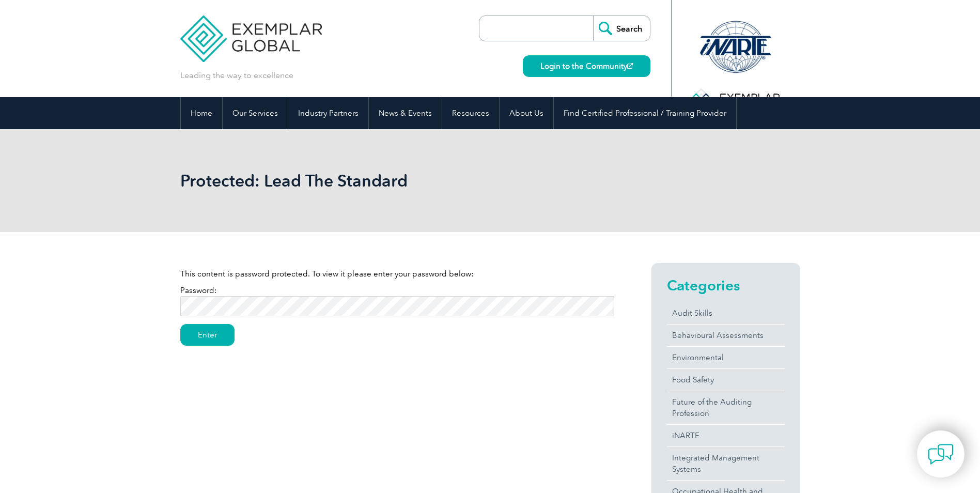 This screenshot has height=493, width=980. I want to click on img: open_square.png, so click(630, 66).